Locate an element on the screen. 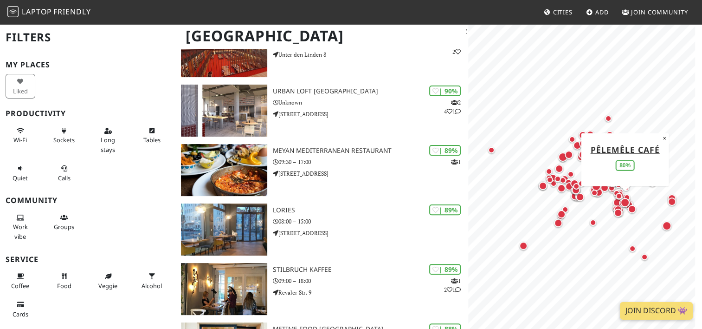 This screenshot has height=329, width=702. button: Groups is located at coordinates (65, 222).